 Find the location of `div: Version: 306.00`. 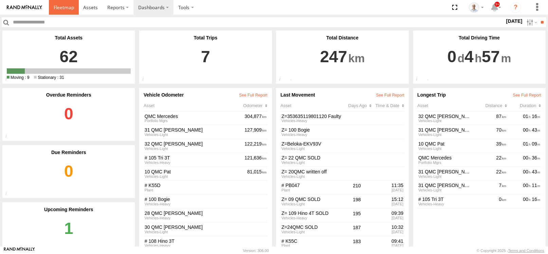

div: Version: 306.00 is located at coordinates (256, 250).